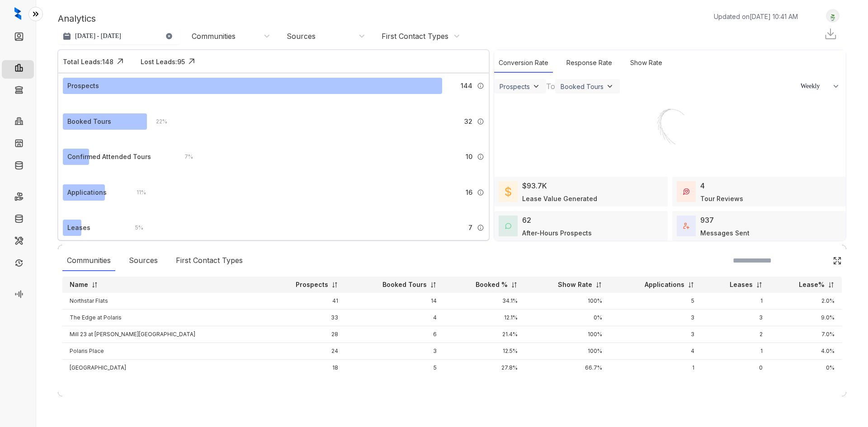 This screenshot has height=427, width=868. Describe the element at coordinates (304, 317) in the screenshot. I see `td: 33` at that location.